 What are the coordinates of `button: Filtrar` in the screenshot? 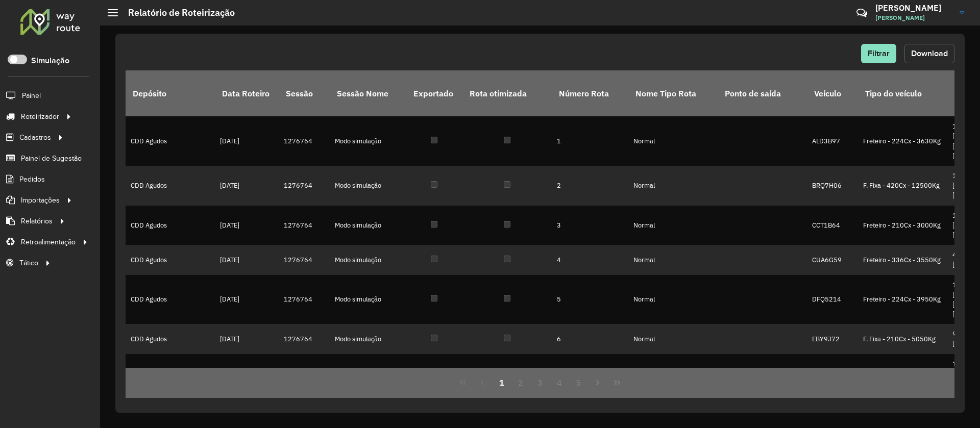 It's located at (878, 54).